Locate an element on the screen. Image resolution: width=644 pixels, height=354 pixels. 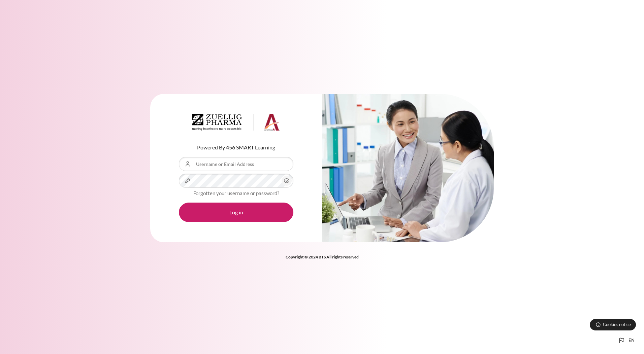
button: Cookies notice is located at coordinates (613, 325).